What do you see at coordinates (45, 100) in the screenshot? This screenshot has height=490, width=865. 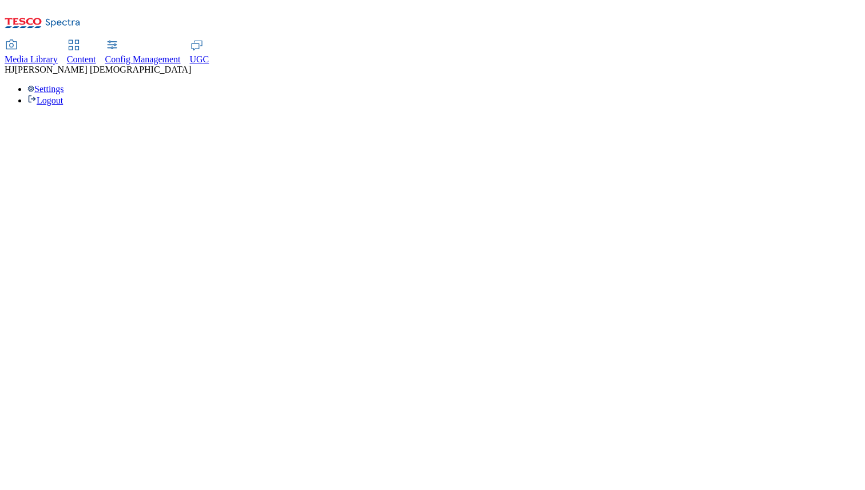 I see `a: Logout` at bounding box center [45, 100].